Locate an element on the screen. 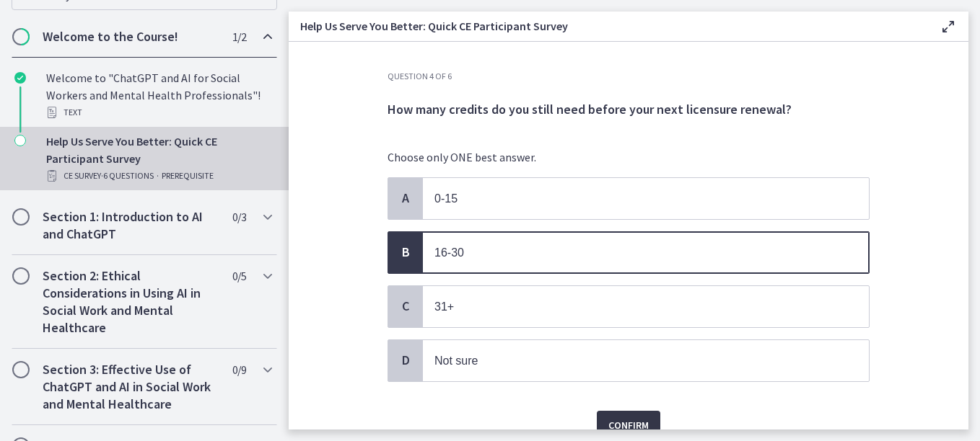 The height and width of the screenshot is (441, 980). h2: Section 1: Introduction to AI and ChatGPT is located at coordinates (130, 225).